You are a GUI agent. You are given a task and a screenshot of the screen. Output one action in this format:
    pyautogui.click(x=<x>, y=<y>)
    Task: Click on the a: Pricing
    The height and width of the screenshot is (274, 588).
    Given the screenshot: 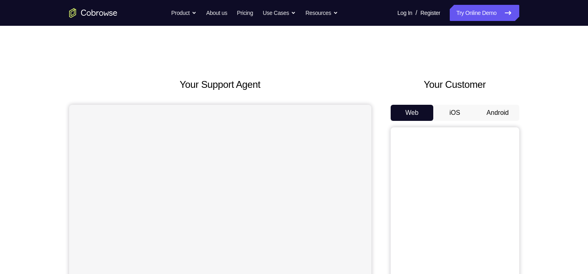 What is the action you would take?
    pyautogui.click(x=245, y=13)
    